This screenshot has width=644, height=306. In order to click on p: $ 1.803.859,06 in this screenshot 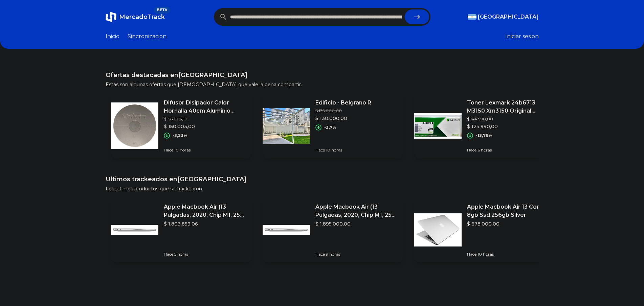, I will do `click(205, 224)`.